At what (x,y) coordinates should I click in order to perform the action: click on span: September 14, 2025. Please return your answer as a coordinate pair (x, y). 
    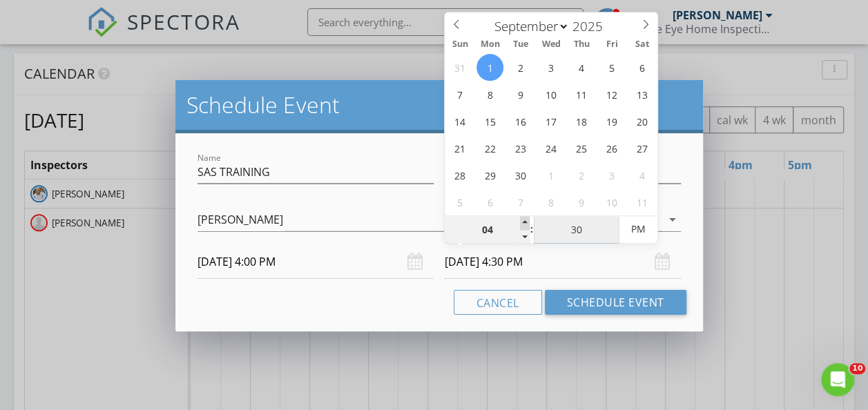
    Looking at the image, I should click on (459, 121).